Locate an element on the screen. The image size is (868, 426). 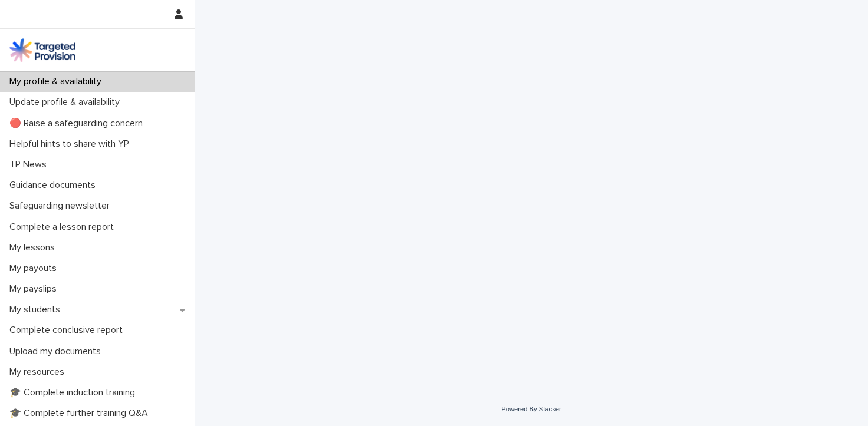
p: 🎓 Complete further training Q&A is located at coordinates (81, 413).